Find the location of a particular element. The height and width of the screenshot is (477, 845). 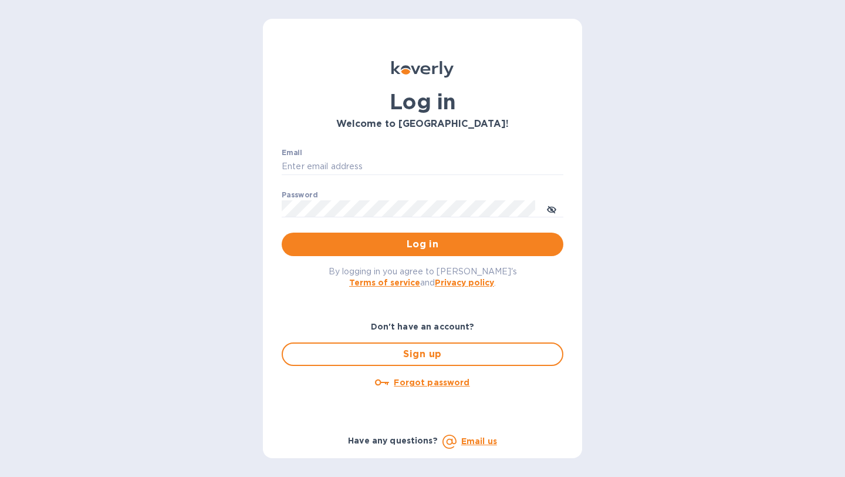

span: Log in is located at coordinates (423, 244).